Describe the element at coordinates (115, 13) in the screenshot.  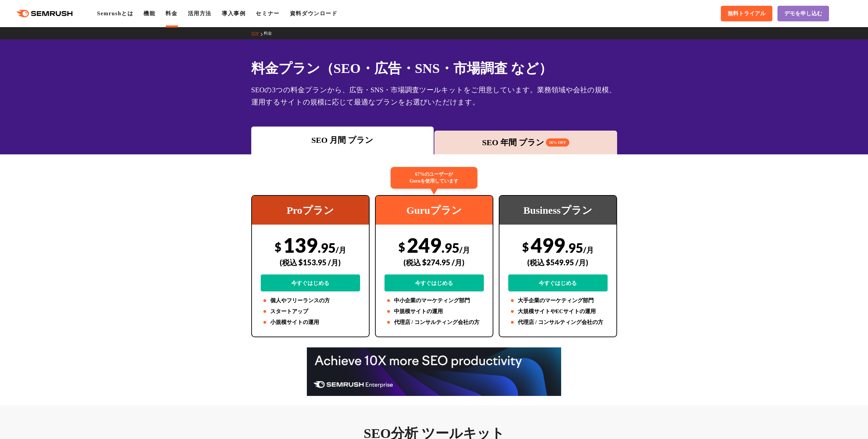
I see `a: Semrushとは` at that location.